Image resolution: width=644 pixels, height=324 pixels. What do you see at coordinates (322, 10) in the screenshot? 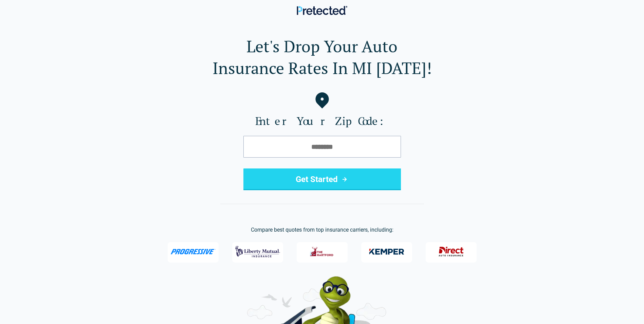
I see `img: Pretected` at bounding box center [322, 10].